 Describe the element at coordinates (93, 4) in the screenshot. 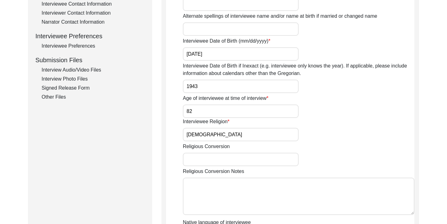

I see `div: Interviewee Contact Information` at that location.